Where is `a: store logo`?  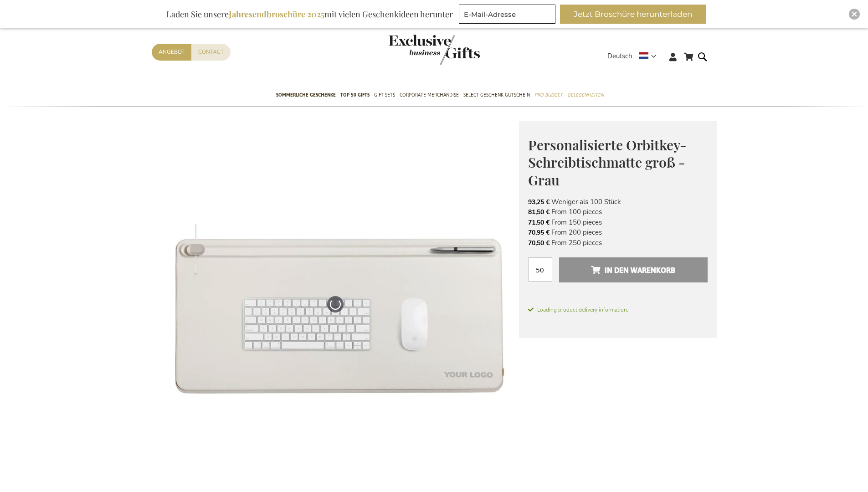 a: store logo is located at coordinates (411, 50).